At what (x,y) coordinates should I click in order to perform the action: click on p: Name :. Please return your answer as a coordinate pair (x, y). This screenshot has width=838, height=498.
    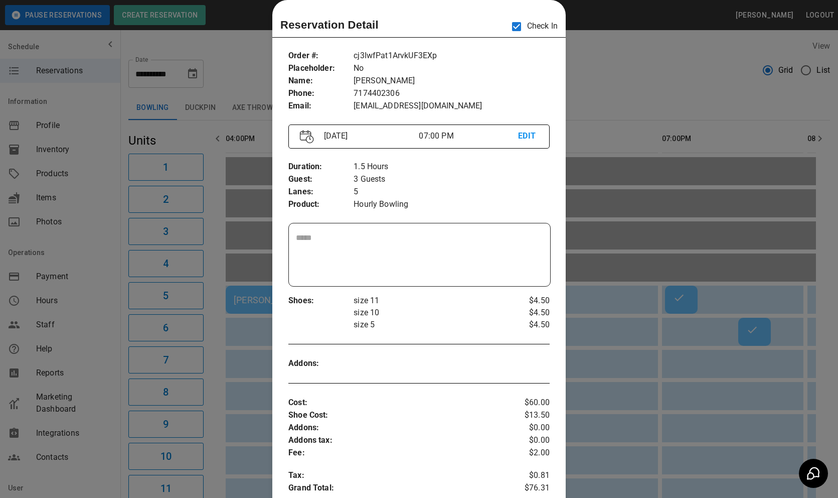
    Looking at the image, I should click on (321, 81).